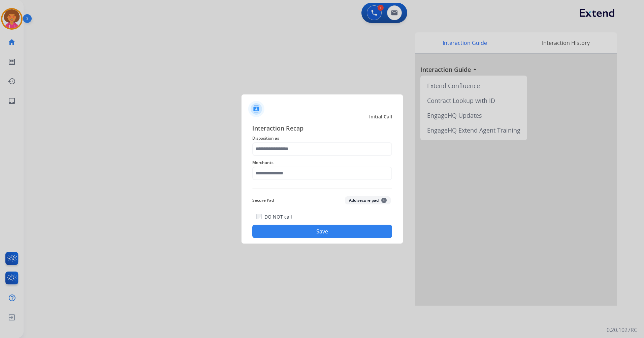 The height and width of the screenshot is (338, 644). Describe the element at coordinates (278, 217) in the screenshot. I see `label: DO NOT call` at that location.